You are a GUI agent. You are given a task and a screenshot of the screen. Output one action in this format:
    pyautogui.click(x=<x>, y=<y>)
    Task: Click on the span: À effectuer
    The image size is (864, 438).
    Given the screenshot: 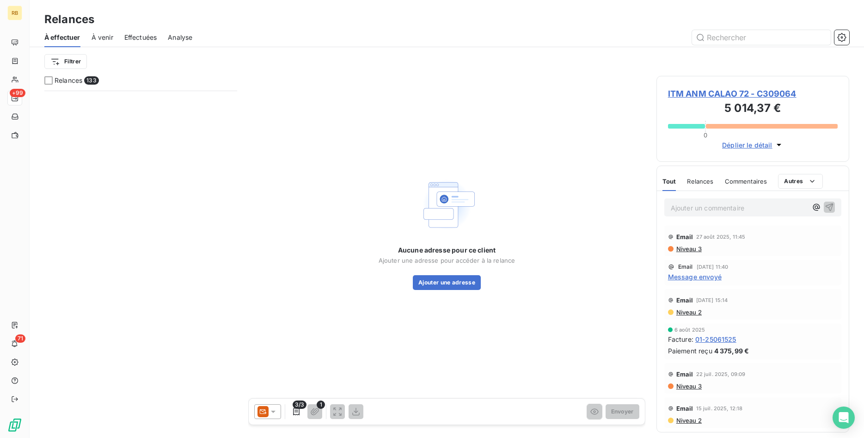 What is the action you would take?
    pyautogui.click(x=62, y=37)
    